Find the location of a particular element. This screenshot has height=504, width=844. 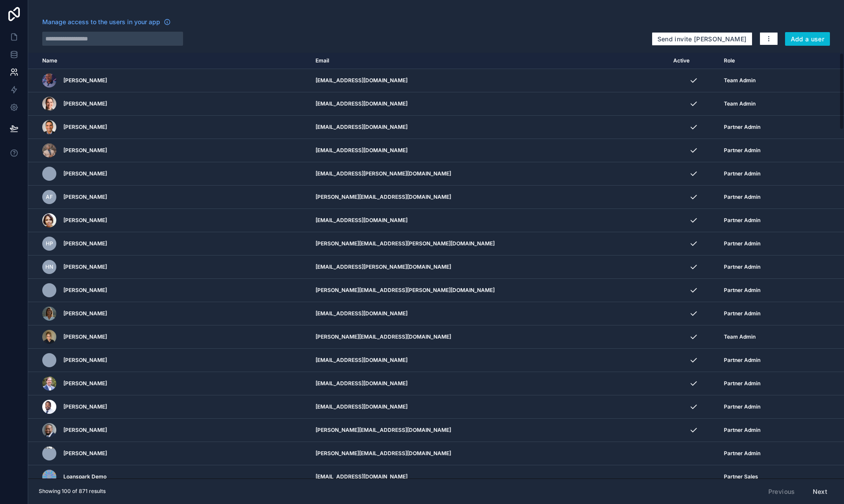

button: Next is located at coordinates (820, 491).